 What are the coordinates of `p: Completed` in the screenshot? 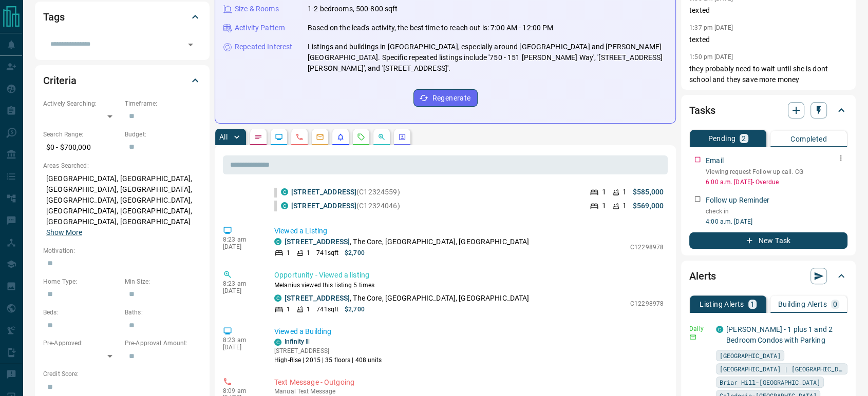 It's located at (809, 139).